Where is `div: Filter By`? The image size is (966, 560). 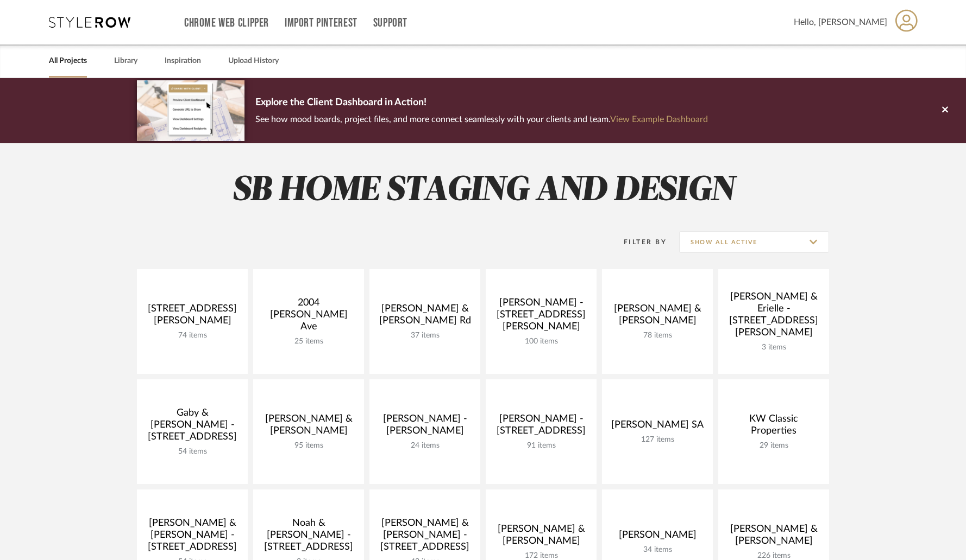 div: Filter By is located at coordinates (638, 242).